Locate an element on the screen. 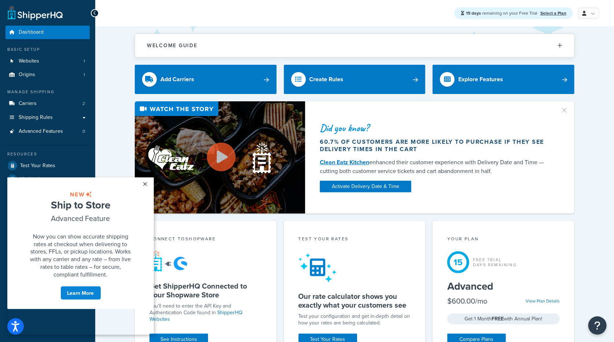  a: Dashboard is located at coordinates (48, 32).